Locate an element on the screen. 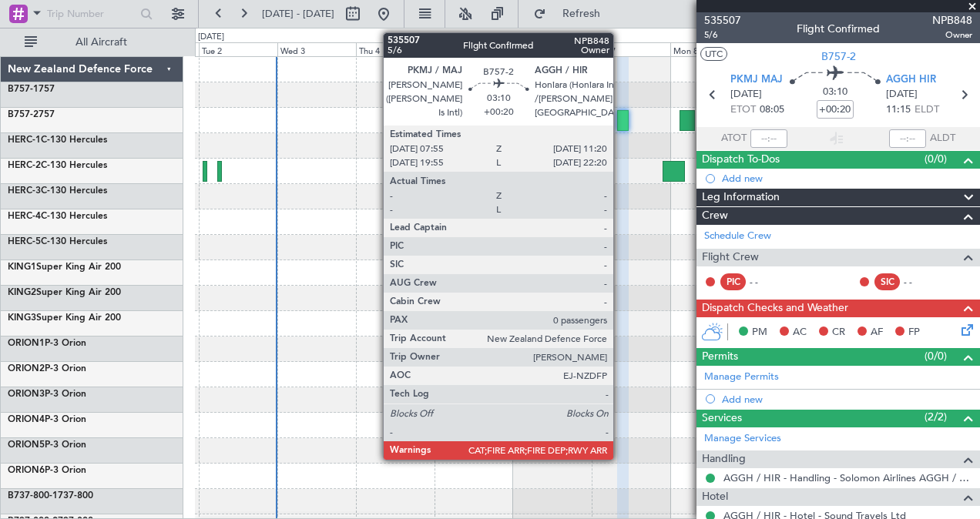 The height and width of the screenshot is (519, 980). a: ORION1P-3 Orion is located at coordinates (47, 343).